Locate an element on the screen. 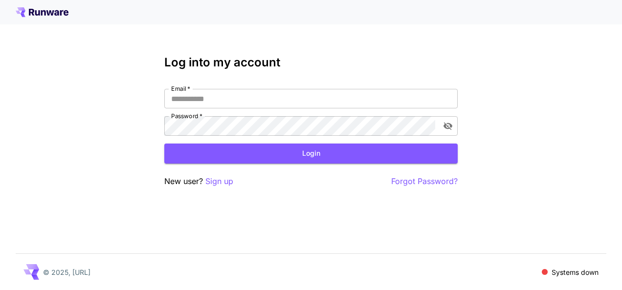 The height and width of the screenshot is (290, 622). button: Forgot Password? is located at coordinates (424, 181).